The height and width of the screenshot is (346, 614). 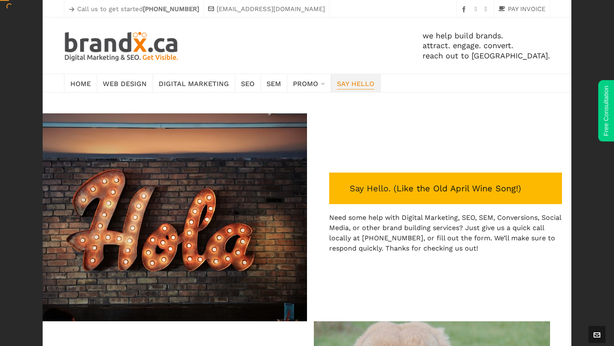 What do you see at coordinates (125, 83) in the screenshot?
I see `span: Web Design` at bounding box center [125, 83].